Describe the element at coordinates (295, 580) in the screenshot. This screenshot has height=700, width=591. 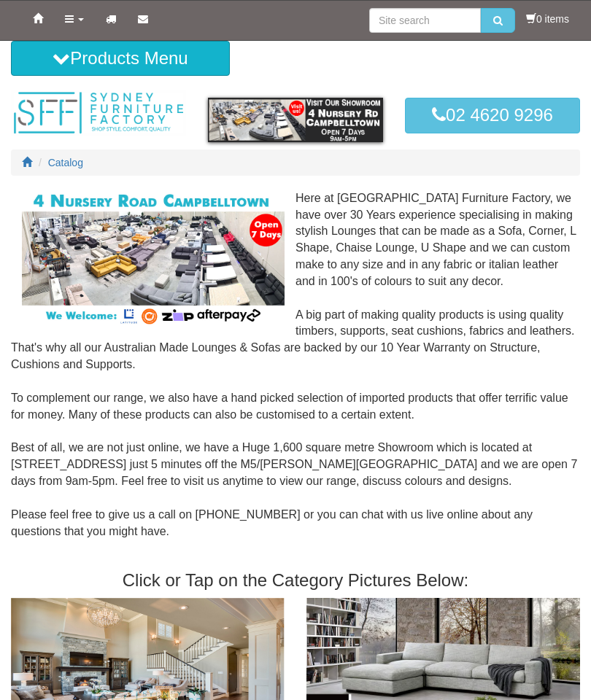
I see `h3: Click or Tap on the Category Pictures Below:` at that location.